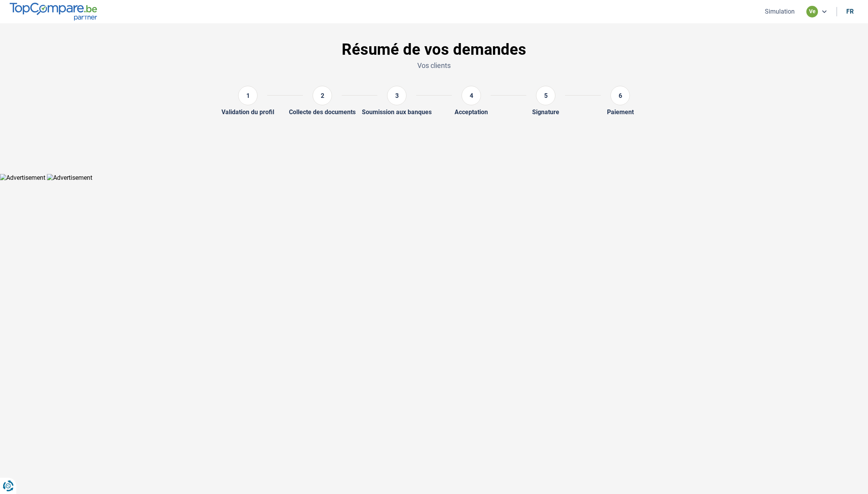 The image size is (868, 494). Describe the element at coordinates (471, 95) in the screenshot. I see `div: 4` at that location.